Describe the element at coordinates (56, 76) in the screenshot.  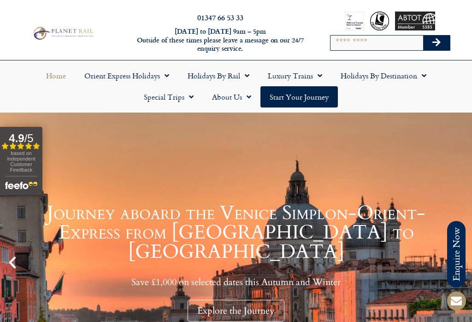
I see `a: Home` at that location.